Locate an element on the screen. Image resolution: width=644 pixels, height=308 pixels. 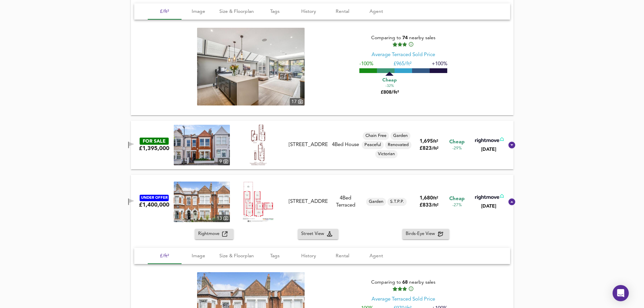
span: -32% is located at coordinates (390, 86).